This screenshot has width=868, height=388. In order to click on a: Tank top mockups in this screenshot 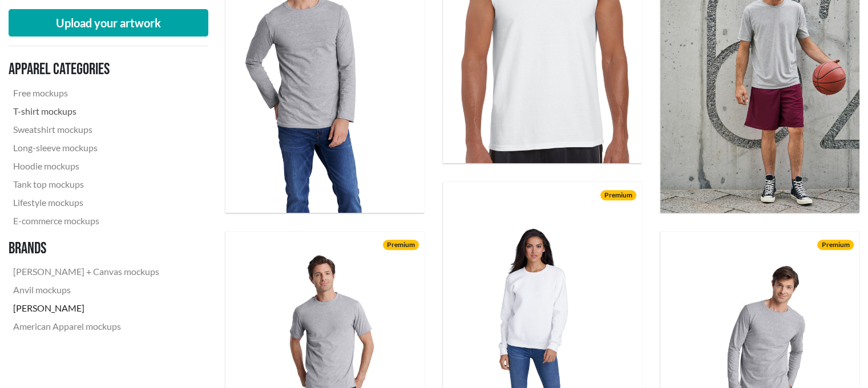, I will do `click(87, 184)`.